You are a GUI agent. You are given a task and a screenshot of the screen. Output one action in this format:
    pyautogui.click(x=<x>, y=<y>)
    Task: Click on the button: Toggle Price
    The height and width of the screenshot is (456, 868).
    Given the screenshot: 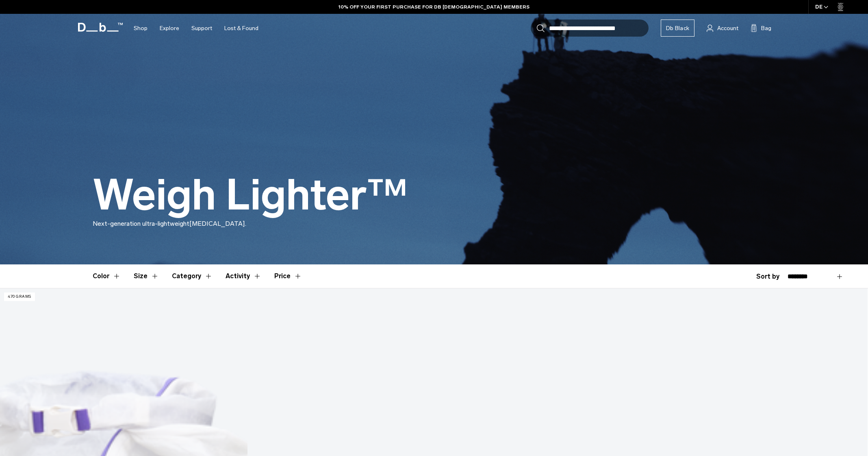 What is the action you would take?
    pyautogui.click(x=288, y=276)
    